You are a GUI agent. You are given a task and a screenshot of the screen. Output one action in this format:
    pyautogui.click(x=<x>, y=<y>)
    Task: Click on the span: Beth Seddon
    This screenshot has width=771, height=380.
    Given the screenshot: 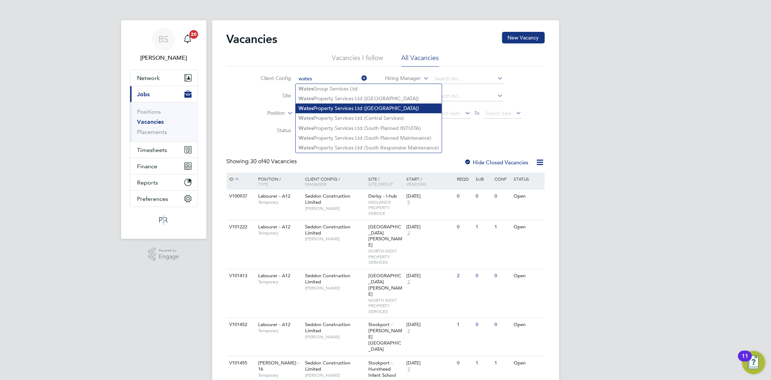 What is the action you would take?
    pyautogui.click(x=164, y=58)
    